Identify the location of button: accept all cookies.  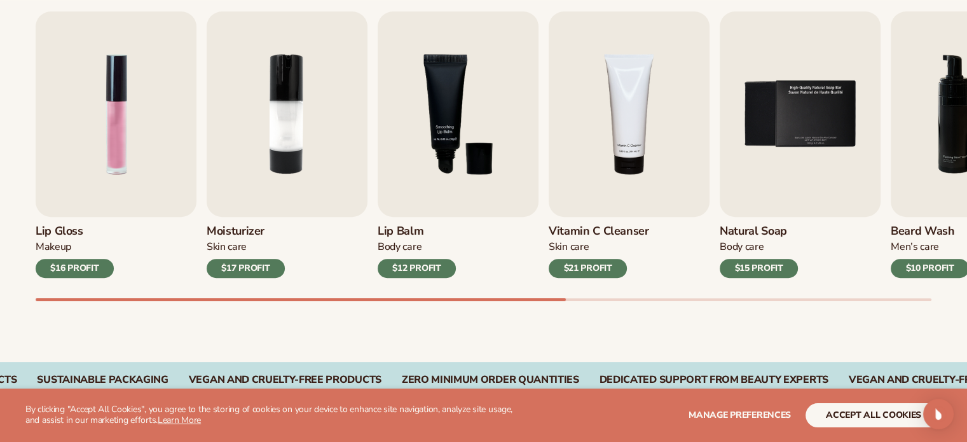
(873, 415).